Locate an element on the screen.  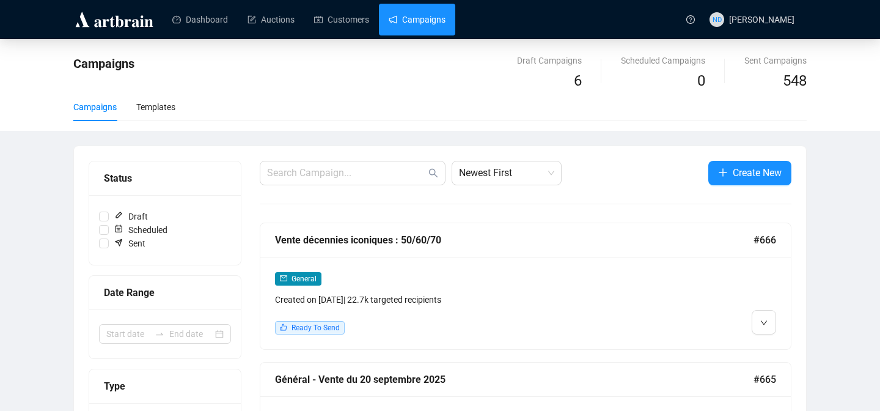
a: Campaigns is located at coordinates (417, 20).